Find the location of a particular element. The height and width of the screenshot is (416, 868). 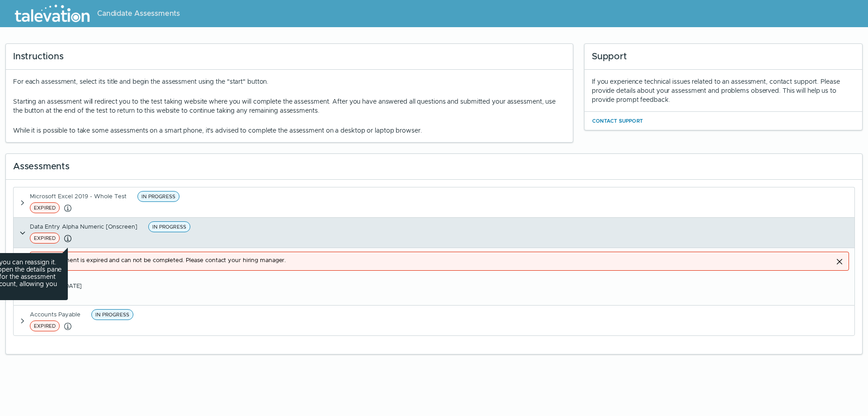

span: Candidate Assessments is located at coordinates (138, 14).